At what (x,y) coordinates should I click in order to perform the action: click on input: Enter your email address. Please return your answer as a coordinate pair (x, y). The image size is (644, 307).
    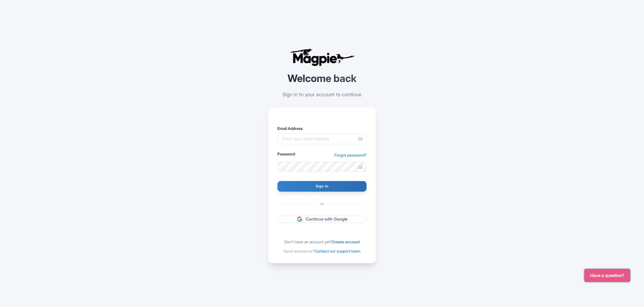
    Looking at the image, I should click on (322, 139).